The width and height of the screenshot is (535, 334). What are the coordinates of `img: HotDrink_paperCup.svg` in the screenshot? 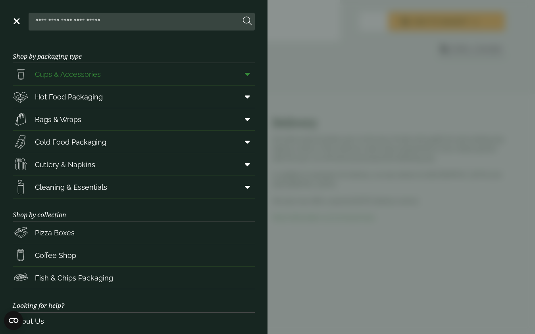 It's located at (21, 255).